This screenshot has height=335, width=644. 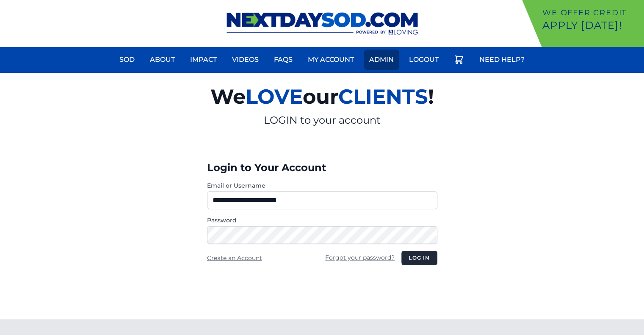 I want to click on p: LOGIN to your account, so click(x=322, y=120).